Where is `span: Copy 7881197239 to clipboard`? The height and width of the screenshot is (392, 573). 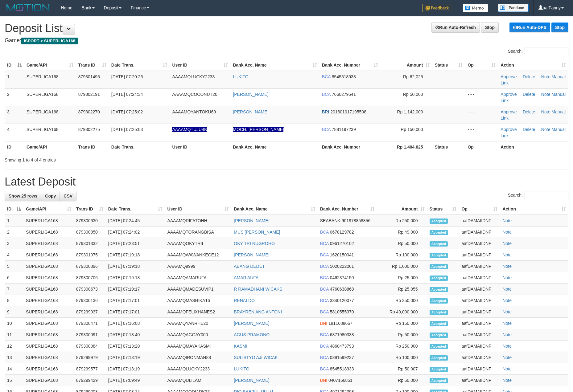 span: Copy 7881197239 to clipboard is located at coordinates (344, 130).